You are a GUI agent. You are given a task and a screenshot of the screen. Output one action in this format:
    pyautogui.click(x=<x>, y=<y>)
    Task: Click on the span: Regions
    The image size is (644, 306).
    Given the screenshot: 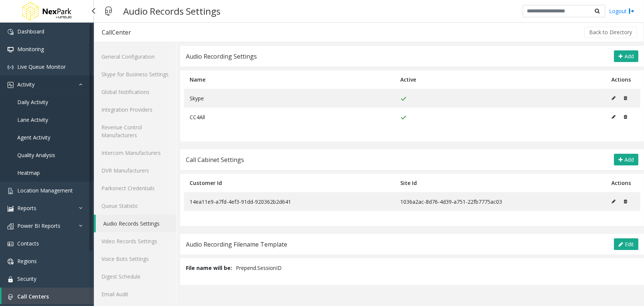 What is the action you would take?
    pyautogui.click(x=27, y=261)
    